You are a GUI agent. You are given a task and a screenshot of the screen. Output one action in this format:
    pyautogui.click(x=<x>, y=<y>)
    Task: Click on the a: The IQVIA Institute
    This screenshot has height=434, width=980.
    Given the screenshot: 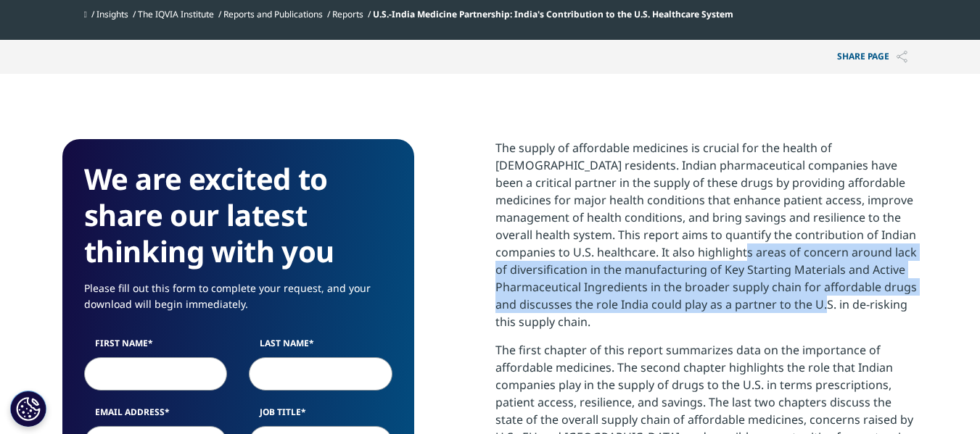 What is the action you would take?
    pyautogui.click(x=176, y=14)
    